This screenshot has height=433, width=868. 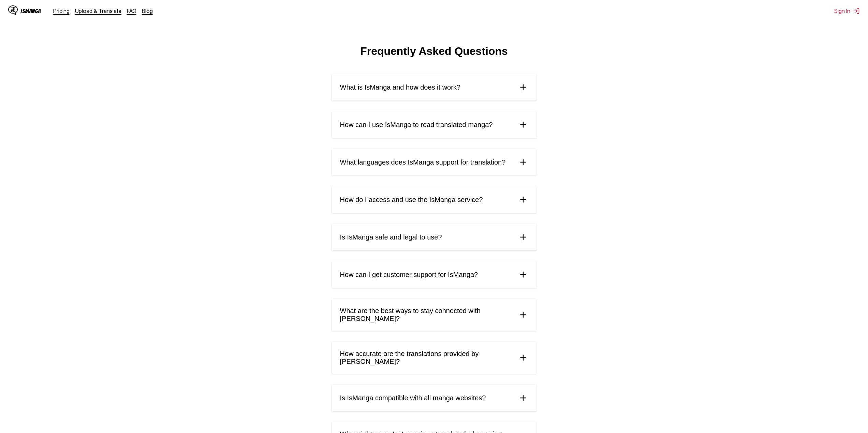 What do you see at coordinates (391, 237) in the screenshot?
I see `span: Is IsManga safe and legal to use?` at bounding box center [391, 237].